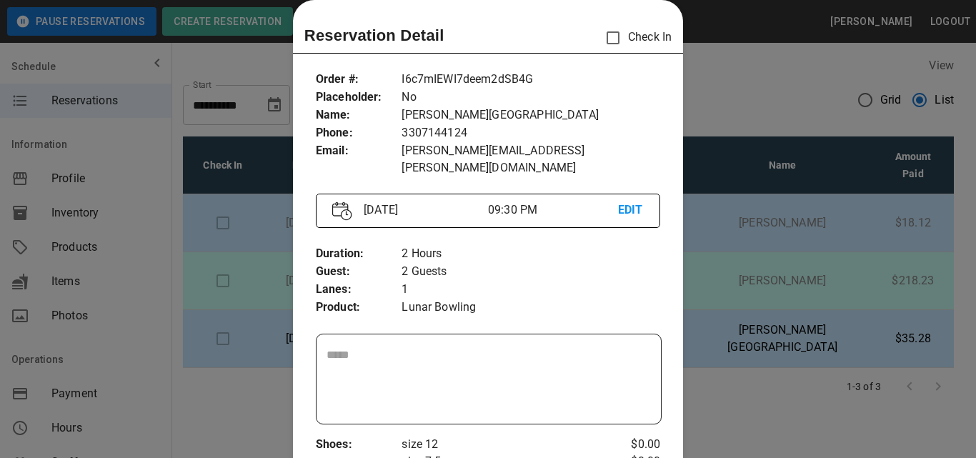 The width and height of the screenshot is (976, 458). What do you see at coordinates (531, 289) in the screenshot?
I see `p: 1` at bounding box center [531, 289].